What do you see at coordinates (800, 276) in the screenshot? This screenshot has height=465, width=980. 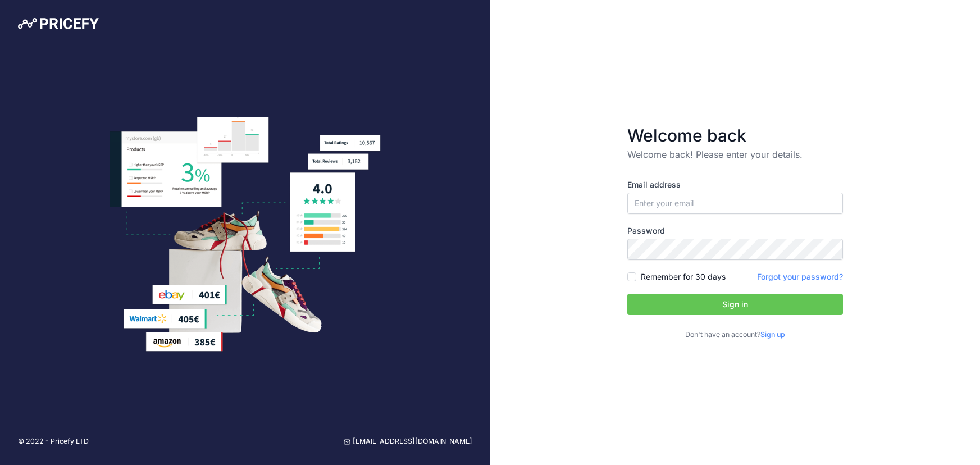 I see `a: Forgot your password?` at bounding box center [800, 276].